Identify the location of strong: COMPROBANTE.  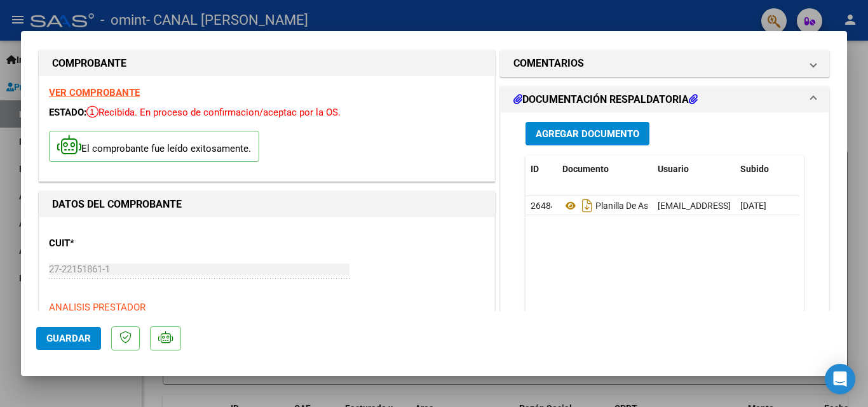
(89, 63).